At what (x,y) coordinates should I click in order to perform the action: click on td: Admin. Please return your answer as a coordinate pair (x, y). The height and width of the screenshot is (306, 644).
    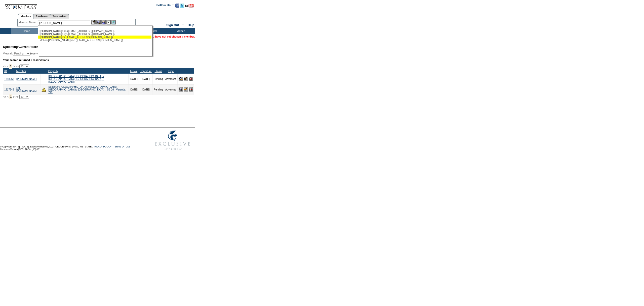
    Looking at the image, I should click on (180, 31).